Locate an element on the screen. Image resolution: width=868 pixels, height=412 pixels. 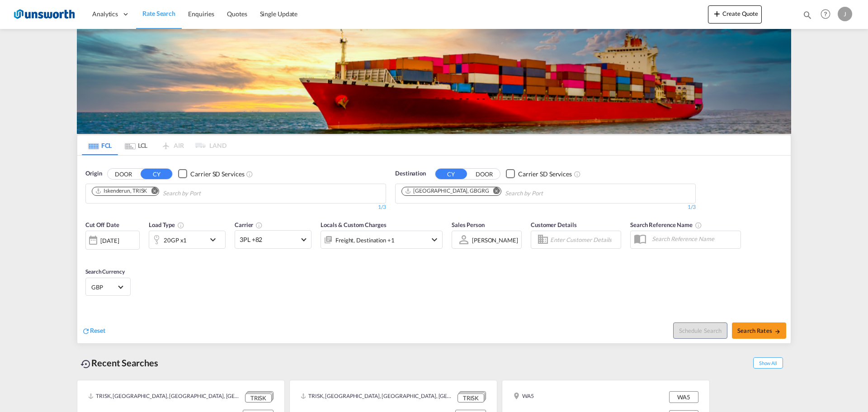
span: Locals & Custom Charges is located at coordinates (354, 225).